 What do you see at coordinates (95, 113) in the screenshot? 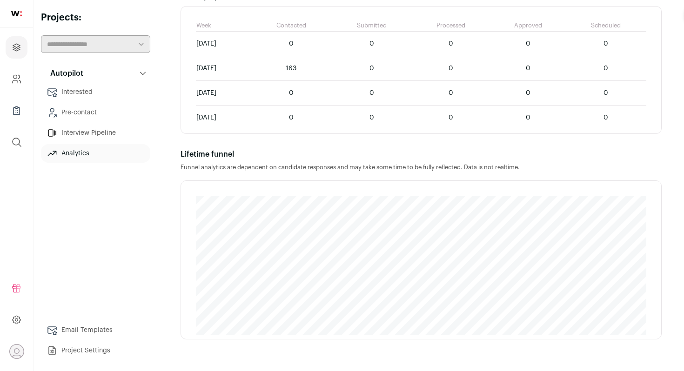
I see `a: Pre-contact` at bounding box center [95, 113].